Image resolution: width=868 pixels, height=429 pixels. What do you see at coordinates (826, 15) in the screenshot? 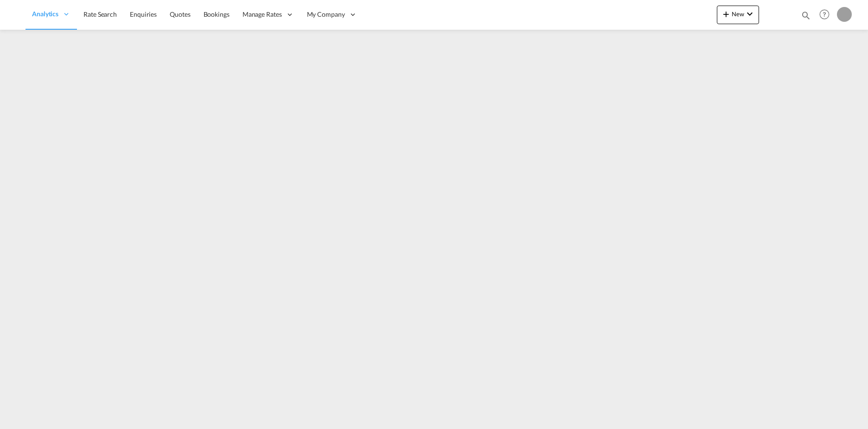
I see `div: Help` at bounding box center [826, 15].